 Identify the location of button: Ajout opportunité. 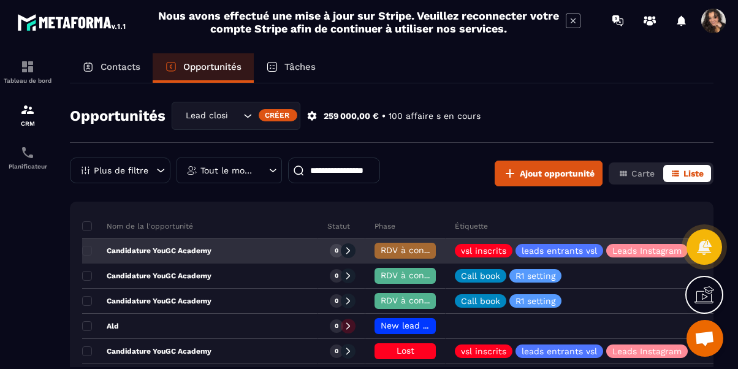
(548, 173).